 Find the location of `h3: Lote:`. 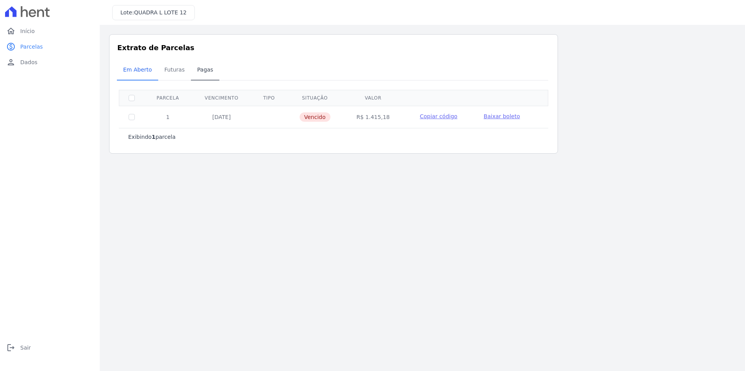

h3: Lote: is located at coordinates (153, 12).